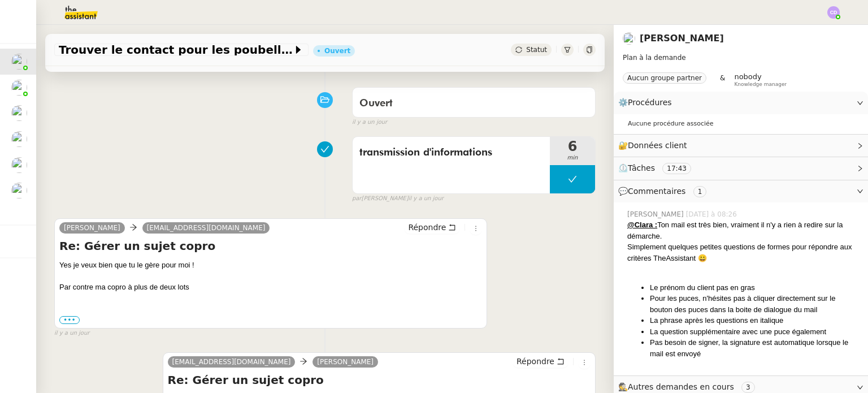 The width and height of the screenshot is (868, 393). What do you see at coordinates (743, 252) in the screenshot?
I see `div: Simplement quelques petites questions de formes pour répondre aux critères TheAssistant 😀` at bounding box center [743, 252].